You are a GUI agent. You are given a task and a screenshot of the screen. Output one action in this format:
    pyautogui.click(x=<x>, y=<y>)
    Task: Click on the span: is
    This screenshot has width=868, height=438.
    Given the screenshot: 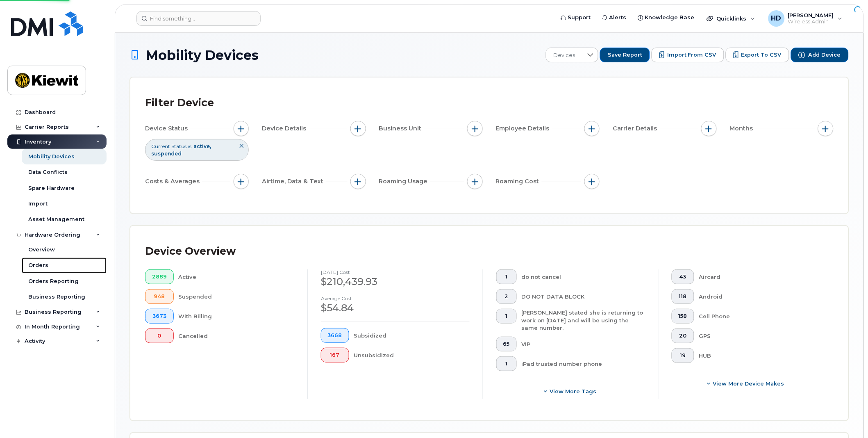 What is the action you would take?
    pyautogui.click(x=190, y=146)
    